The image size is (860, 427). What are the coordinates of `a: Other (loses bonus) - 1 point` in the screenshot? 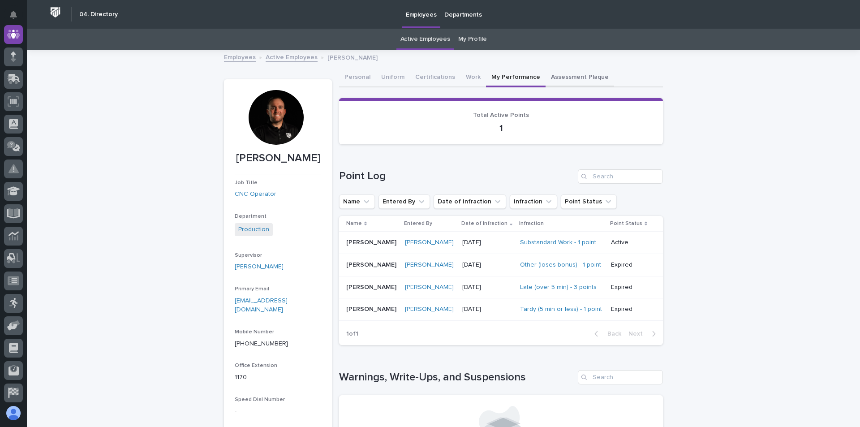 It's located at (561, 265).